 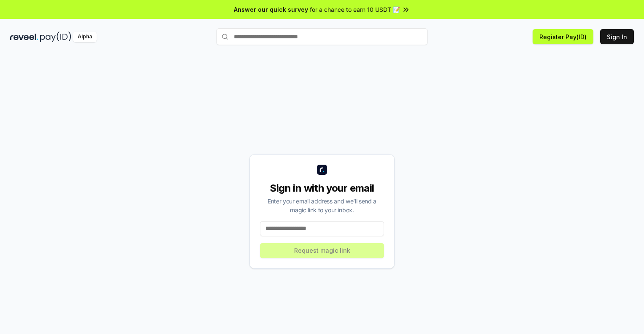 What do you see at coordinates (355, 10) in the screenshot?
I see `span: for a chance to earn 10 USDT 📝` at bounding box center [355, 10].